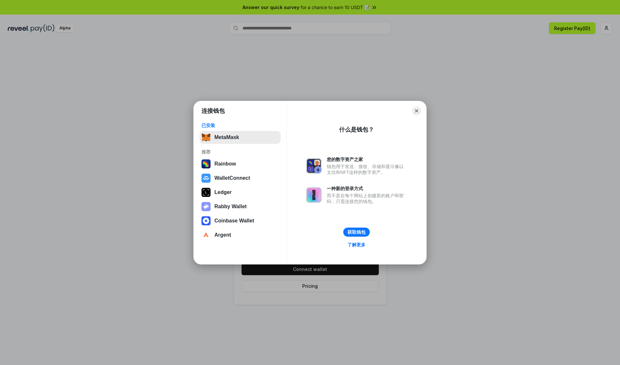 This screenshot has width=620, height=365. Describe the element at coordinates (416, 111) in the screenshot. I see `button: Close` at that location.